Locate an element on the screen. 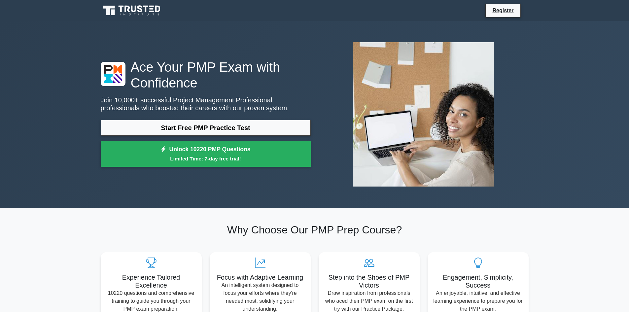 The width and height of the screenshot is (629, 312). p: Join 10,000+ successful Project Management Professional professionals who boosted their careers w... is located at coordinates (206, 104).